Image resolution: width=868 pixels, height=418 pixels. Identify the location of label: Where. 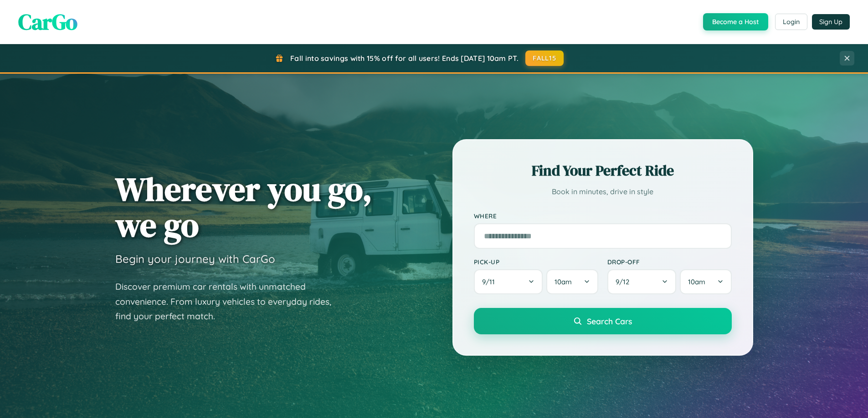
(603, 216).